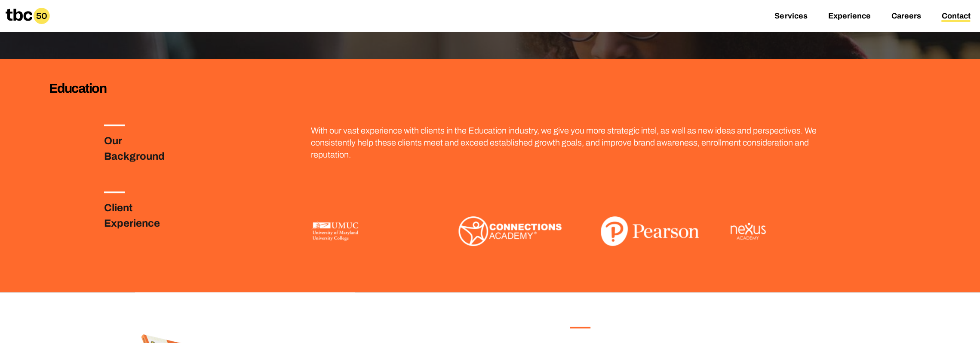 This screenshot has width=980, height=343. I want to click on img: Nexus, so click(748, 231).